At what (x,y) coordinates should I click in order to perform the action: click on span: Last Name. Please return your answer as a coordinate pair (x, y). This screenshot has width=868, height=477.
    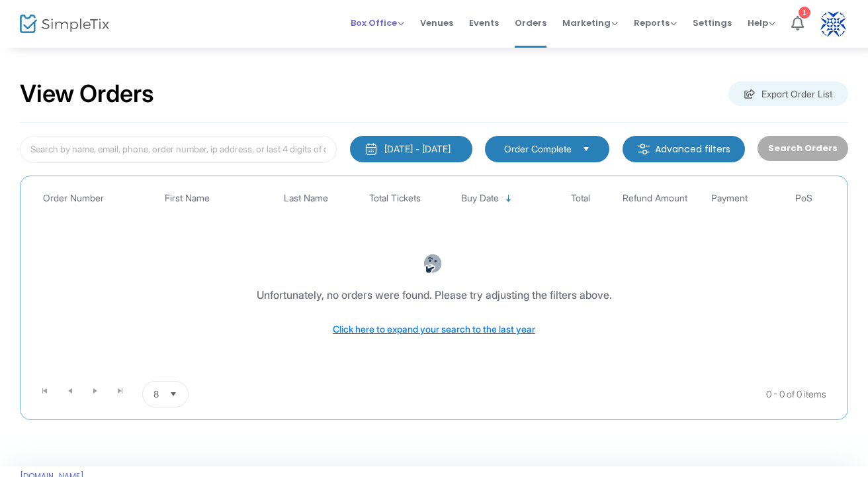
    Looking at the image, I should click on (305, 198).